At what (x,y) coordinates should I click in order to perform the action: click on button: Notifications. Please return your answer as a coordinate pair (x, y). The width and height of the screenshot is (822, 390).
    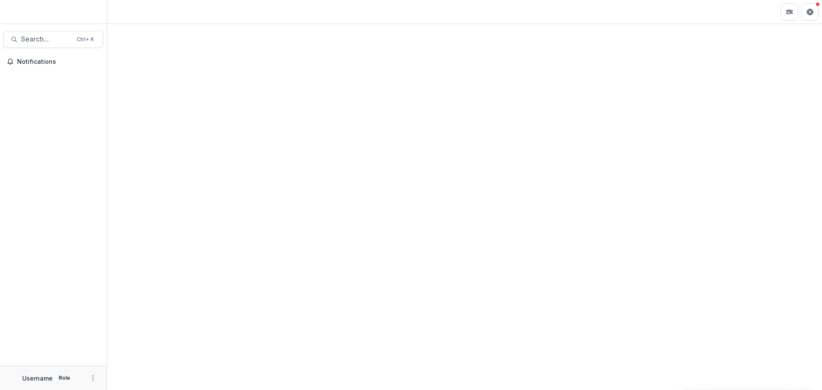
    Looking at the image, I should click on (53, 62).